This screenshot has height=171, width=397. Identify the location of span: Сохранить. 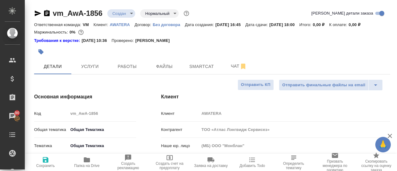
(46, 166).